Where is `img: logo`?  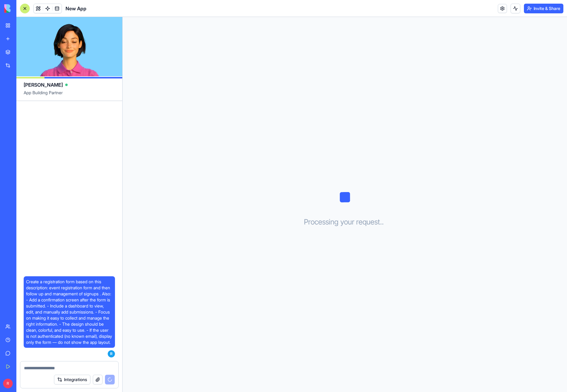 img: logo is located at coordinates (23, 9).